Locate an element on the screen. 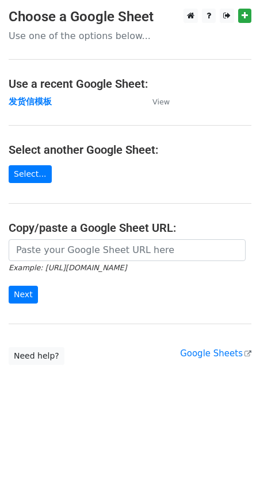 This screenshot has height=490, width=260. h4: Select another Google Sheet: is located at coordinates (130, 150).